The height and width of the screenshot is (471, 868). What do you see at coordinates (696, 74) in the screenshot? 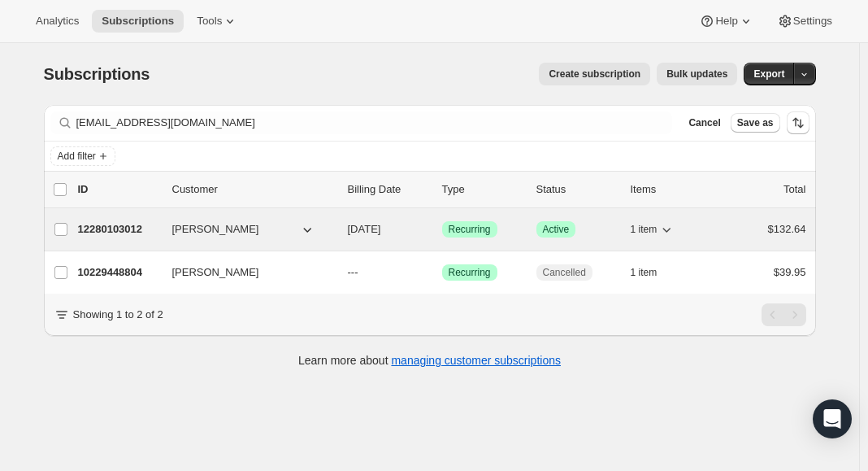
I see `button: Bulk updates` at bounding box center [696, 74].